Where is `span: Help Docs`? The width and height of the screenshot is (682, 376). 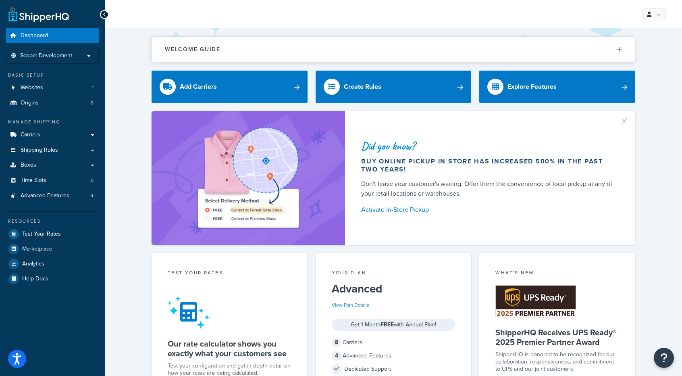
span: Help Docs is located at coordinates (35, 278).